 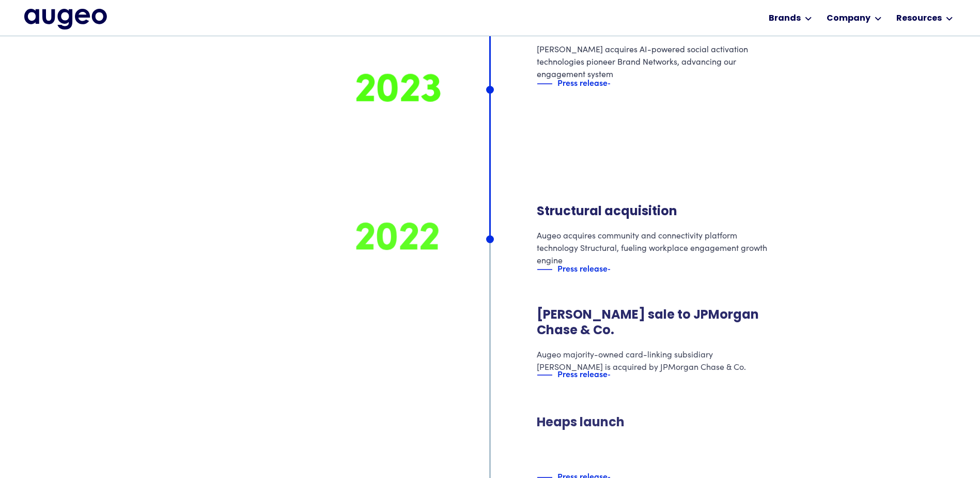 I want to click on div: 2022, so click(x=322, y=239).